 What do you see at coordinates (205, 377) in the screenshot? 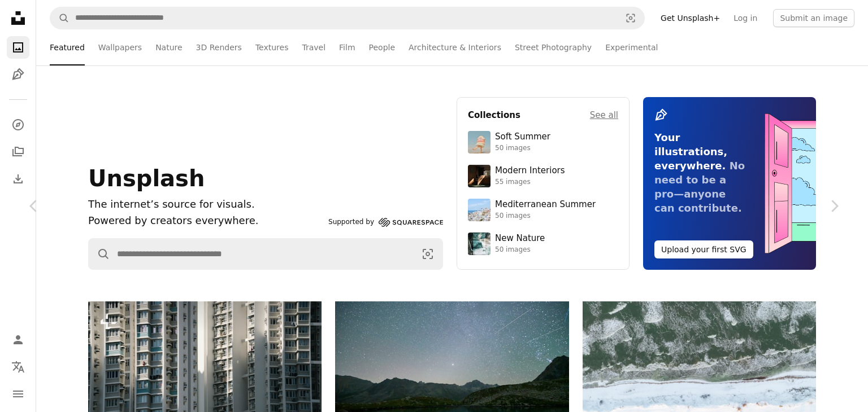
I see `a: Tall apartment buildings with many windows and balconies.` at bounding box center [205, 377].